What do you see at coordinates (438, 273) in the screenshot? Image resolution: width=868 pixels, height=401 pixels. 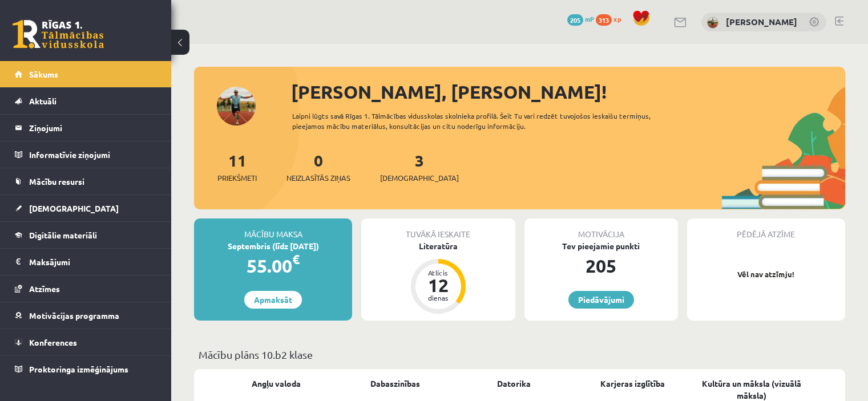 I see `div: Atlicis` at bounding box center [438, 273].